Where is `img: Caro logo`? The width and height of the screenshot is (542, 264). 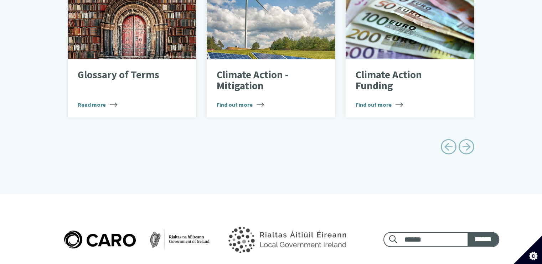
img: Caro logo is located at coordinates (137, 240).